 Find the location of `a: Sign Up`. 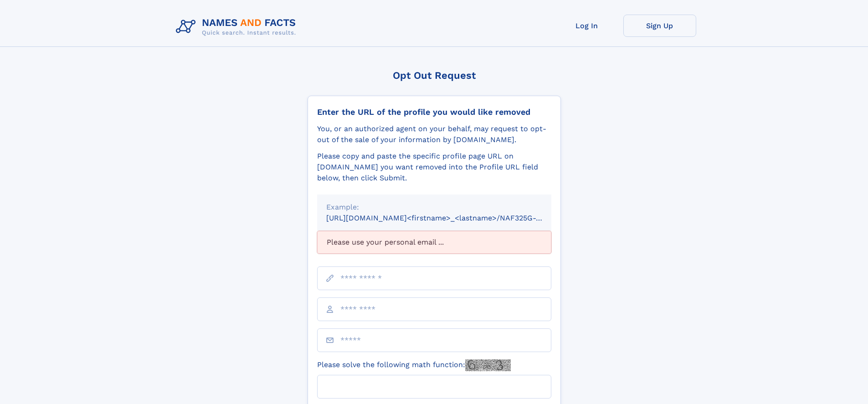

a: Sign Up is located at coordinates (660, 26).